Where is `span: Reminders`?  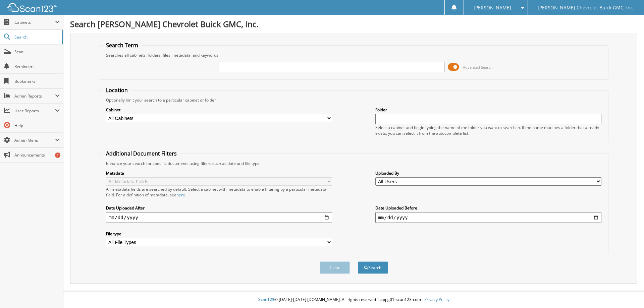
span: Reminders is located at coordinates (37, 66).